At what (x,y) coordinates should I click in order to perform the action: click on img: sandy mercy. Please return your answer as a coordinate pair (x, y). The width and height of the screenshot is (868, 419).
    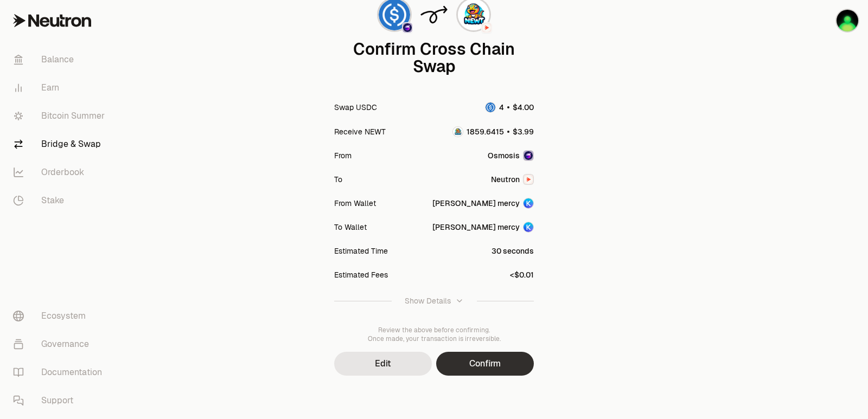
    Looking at the image, I should click on (847, 21).